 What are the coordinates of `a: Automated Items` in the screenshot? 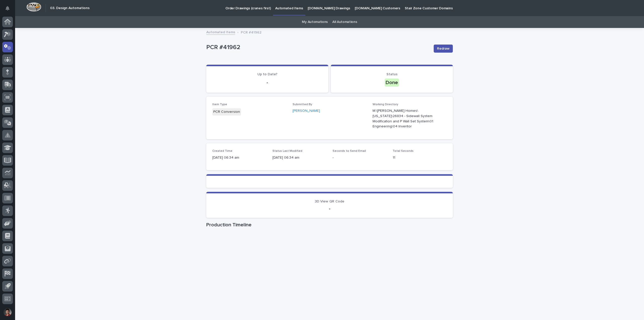 It's located at (221, 32).